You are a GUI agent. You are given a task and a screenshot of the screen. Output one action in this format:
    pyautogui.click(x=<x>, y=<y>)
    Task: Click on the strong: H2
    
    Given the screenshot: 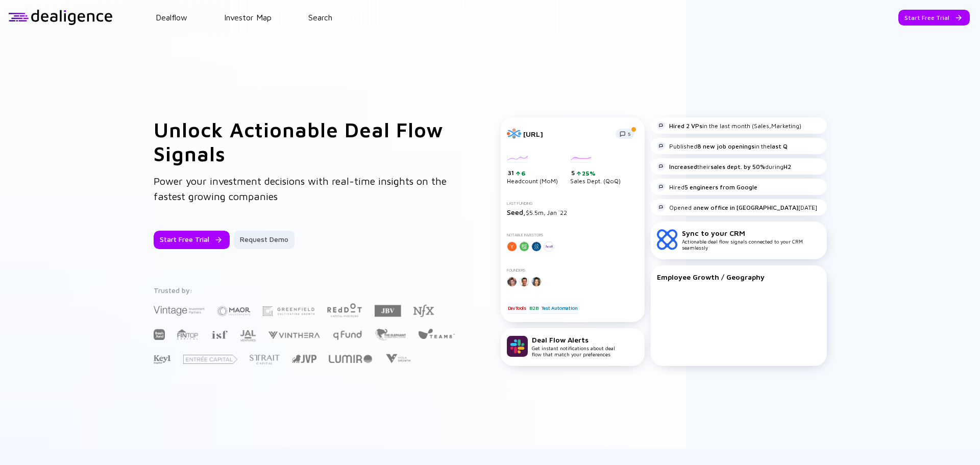 What is the action you would take?
    pyautogui.click(x=787, y=167)
    